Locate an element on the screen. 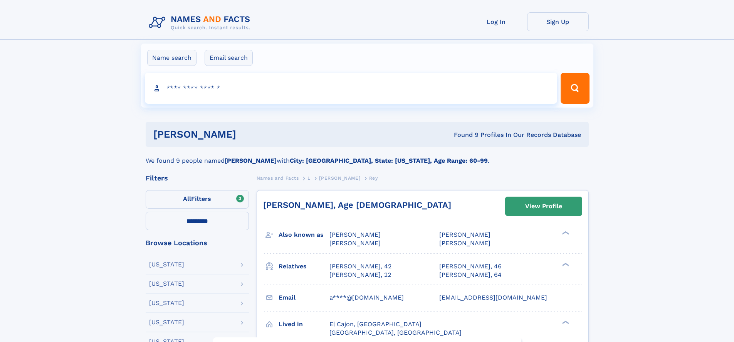  h3: Email is located at coordinates (304, 298).